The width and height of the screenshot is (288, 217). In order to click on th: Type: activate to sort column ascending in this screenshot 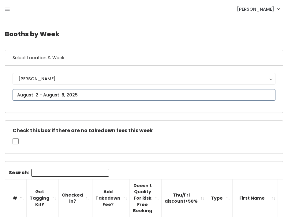, I will do `click(219, 198)`.